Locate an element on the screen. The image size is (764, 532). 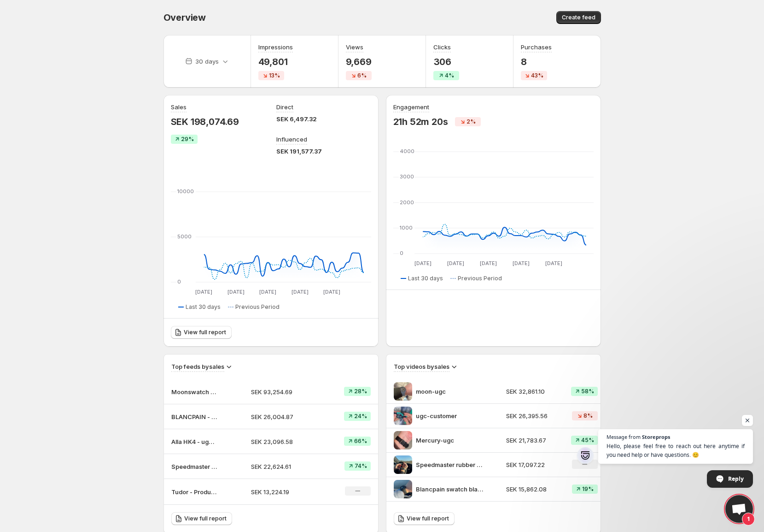
span: Storeprops is located at coordinates (656, 437).